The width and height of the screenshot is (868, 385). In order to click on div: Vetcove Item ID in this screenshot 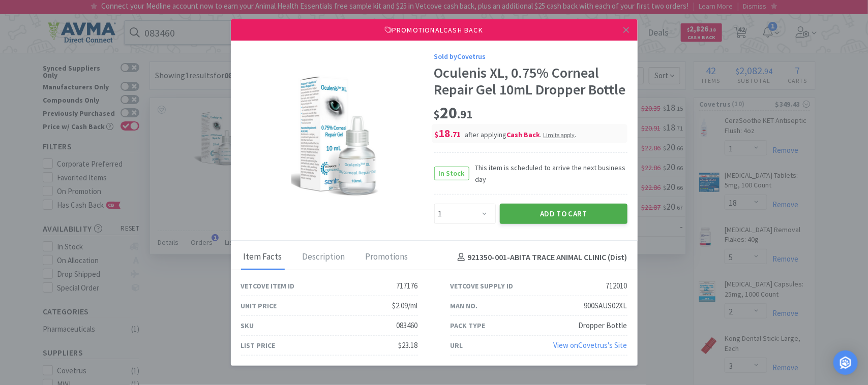, I will do `click(268, 286)`.